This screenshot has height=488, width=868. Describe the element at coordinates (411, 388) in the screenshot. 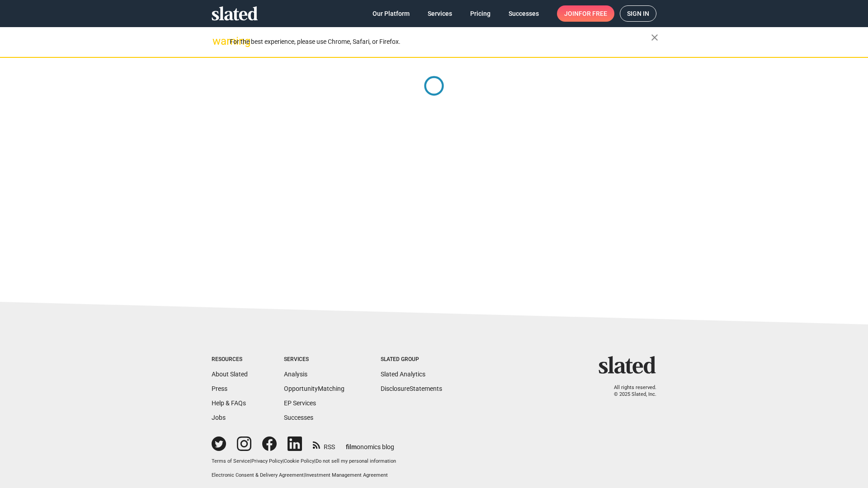

I see `a: DisclosureStatements` at that location.